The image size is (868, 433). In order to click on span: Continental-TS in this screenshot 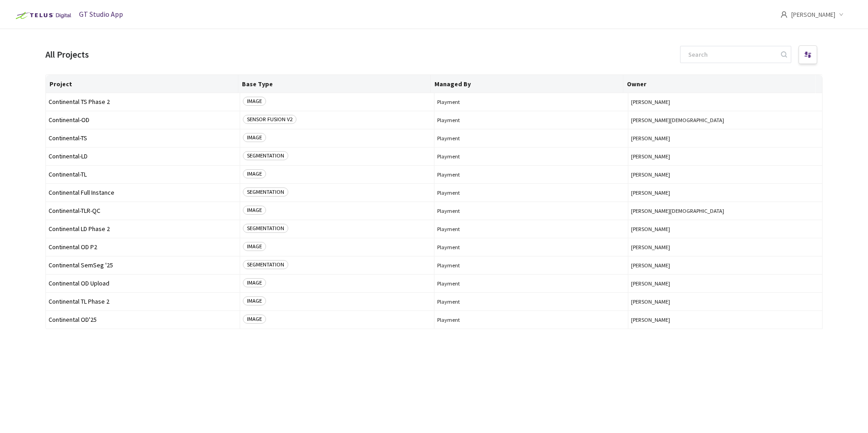, I will do `click(143, 138)`.